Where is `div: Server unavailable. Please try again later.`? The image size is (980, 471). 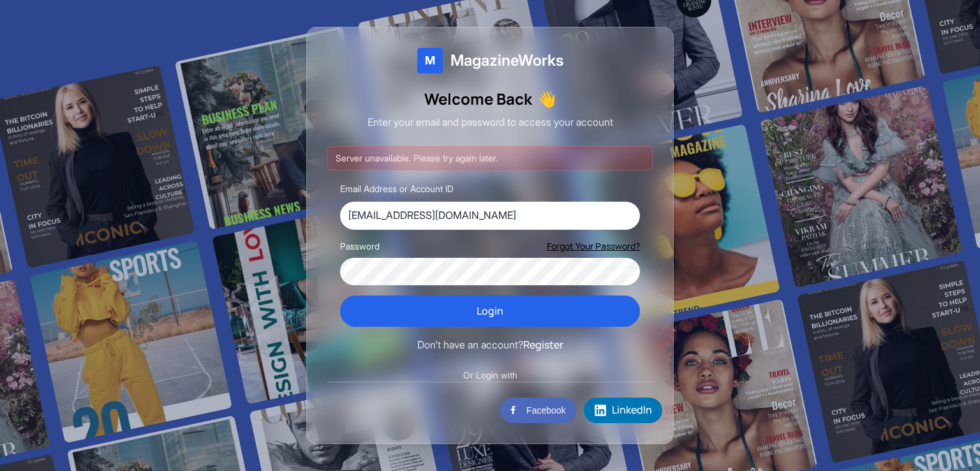
div: Server unavailable. Please try again later. is located at coordinates (490, 158).